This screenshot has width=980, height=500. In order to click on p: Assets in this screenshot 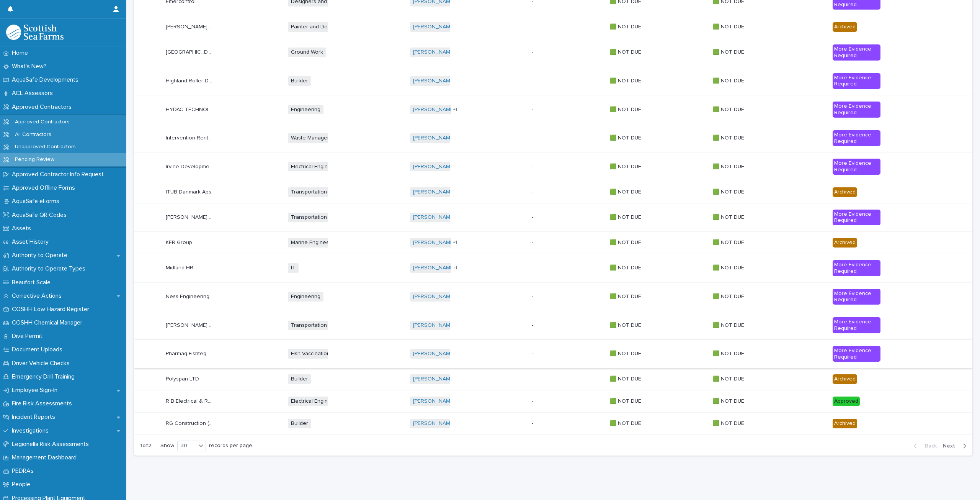, I will do `click(23, 228)`.